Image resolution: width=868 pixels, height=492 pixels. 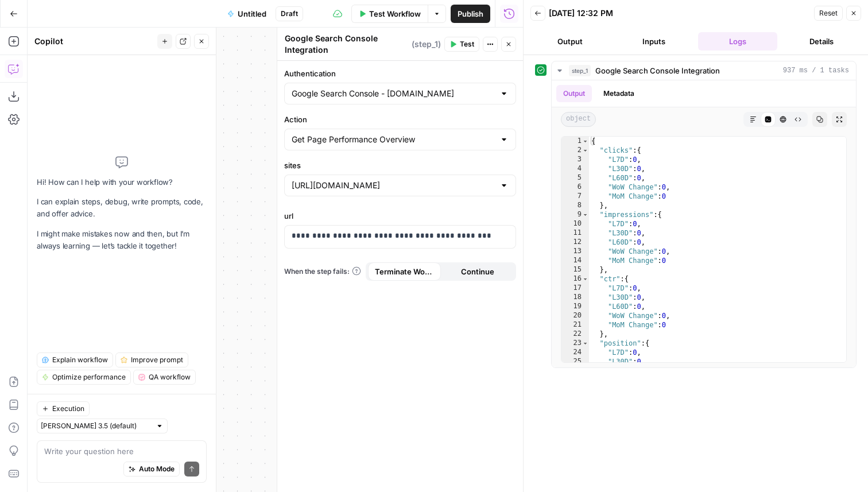 I want to click on a: When the step fails:, so click(x=323, y=272).